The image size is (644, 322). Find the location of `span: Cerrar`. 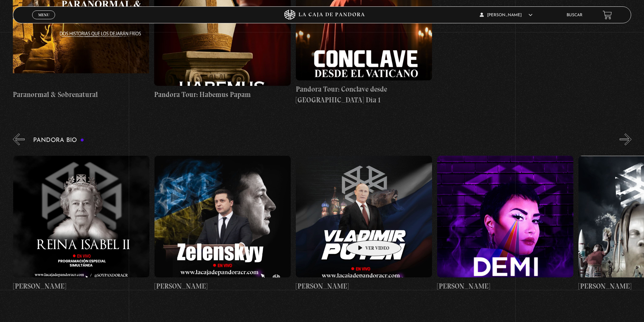

span: Cerrar is located at coordinates (44, 21).